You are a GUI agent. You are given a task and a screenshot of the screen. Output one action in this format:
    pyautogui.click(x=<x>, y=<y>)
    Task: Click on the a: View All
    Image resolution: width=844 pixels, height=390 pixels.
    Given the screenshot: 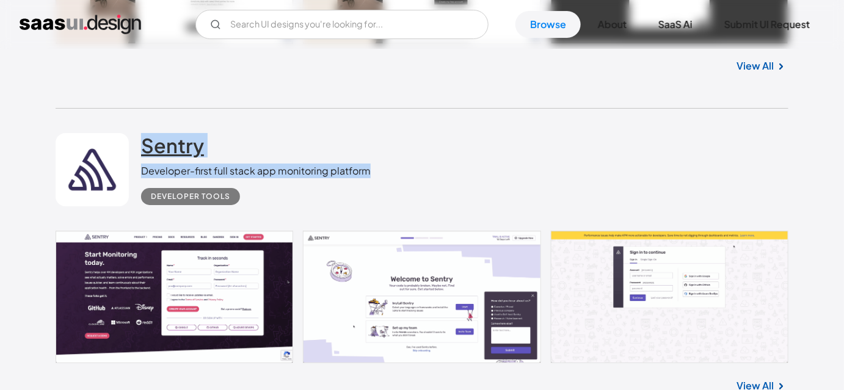 What is the action you would take?
    pyautogui.click(x=755, y=66)
    